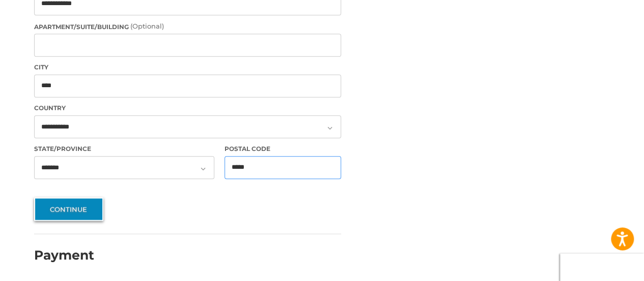  What do you see at coordinates (124, 149) in the screenshot?
I see `label: State/Province` at bounding box center [124, 149].